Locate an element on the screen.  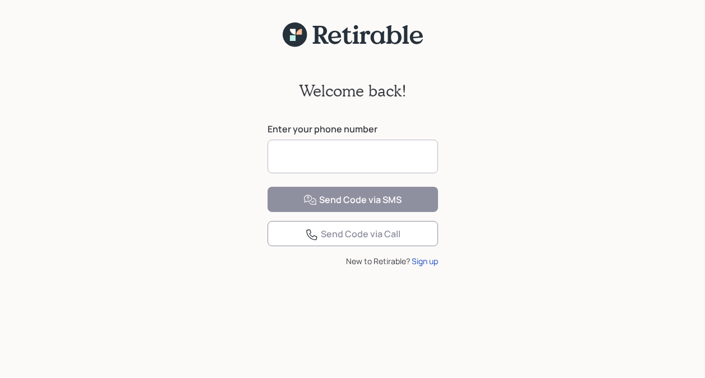
div: Sign up is located at coordinates (425, 261).